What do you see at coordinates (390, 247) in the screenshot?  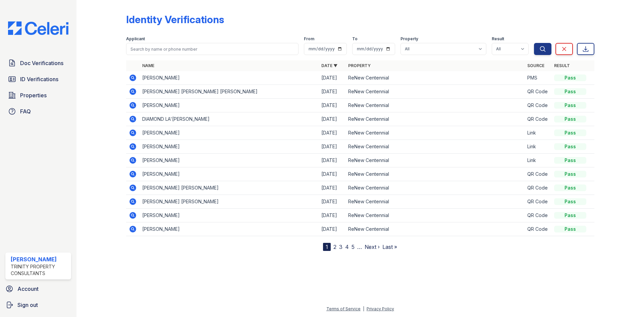 I see `a: Last »` at bounding box center [390, 247].